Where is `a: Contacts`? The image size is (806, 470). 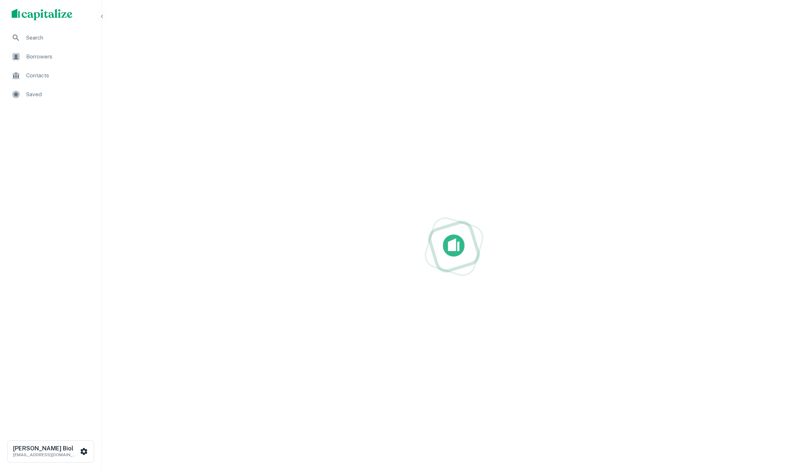
a: Contacts is located at coordinates (51, 76).